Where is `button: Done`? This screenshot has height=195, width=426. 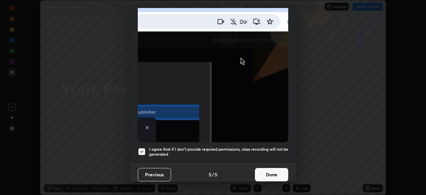
button: Done is located at coordinates (271, 174).